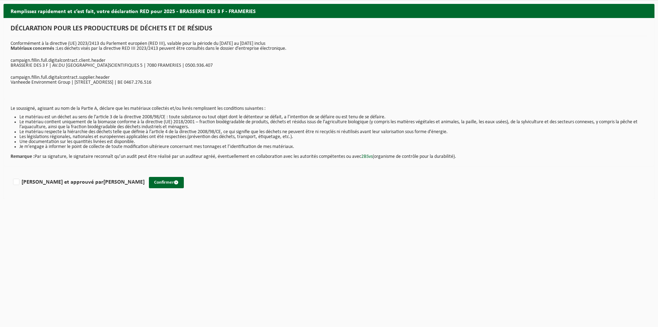 The height and width of the screenshot is (327, 658). What do you see at coordinates (334, 125) in the screenshot?
I see `li: Le matériau contient uniquement de la biomasse conforme à la directive (UE) 2018/2001 – fraction ...` at bounding box center [334, 125].